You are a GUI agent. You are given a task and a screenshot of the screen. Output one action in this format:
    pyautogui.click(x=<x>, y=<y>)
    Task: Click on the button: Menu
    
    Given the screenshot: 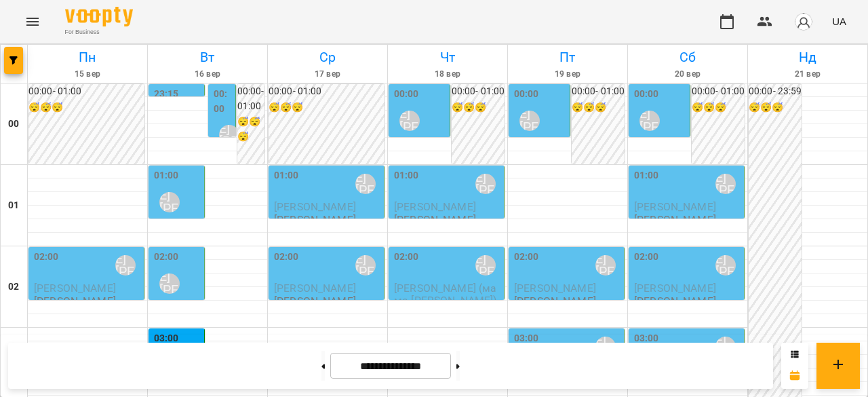 What is the action you would take?
    pyautogui.click(x=32, y=21)
    